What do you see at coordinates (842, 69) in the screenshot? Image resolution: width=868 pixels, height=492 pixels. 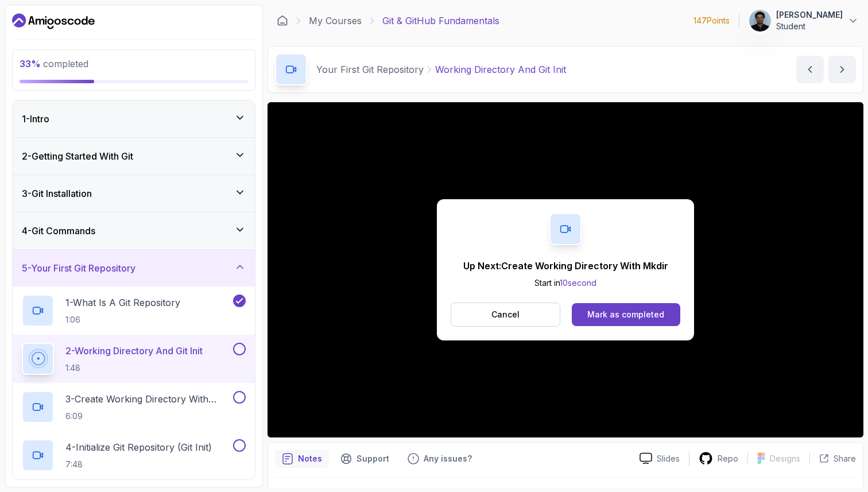 I see `button: next content` at bounding box center [842, 69].